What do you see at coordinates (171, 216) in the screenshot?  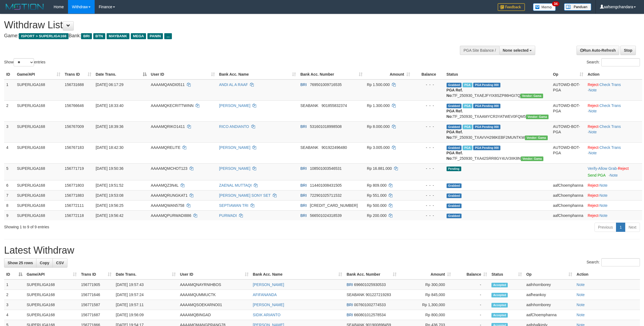 I see `span: AAAAMQPURWADI886` at bounding box center [171, 216].